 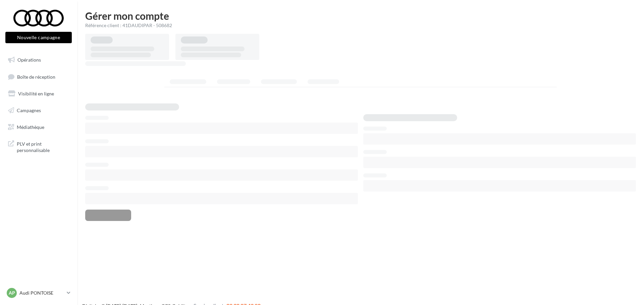 I want to click on a: Médiathèque, so click(x=39, y=127).